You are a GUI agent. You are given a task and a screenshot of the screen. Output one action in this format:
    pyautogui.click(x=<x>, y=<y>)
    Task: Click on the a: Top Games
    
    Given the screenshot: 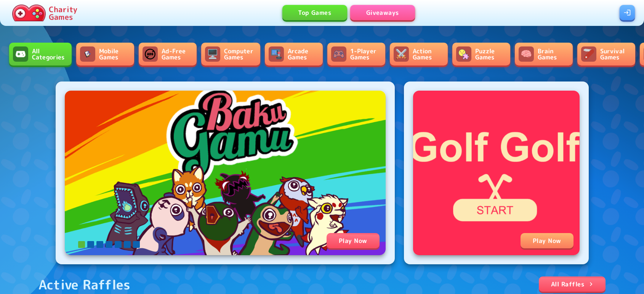 What is the action you would take?
    pyautogui.click(x=315, y=13)
    